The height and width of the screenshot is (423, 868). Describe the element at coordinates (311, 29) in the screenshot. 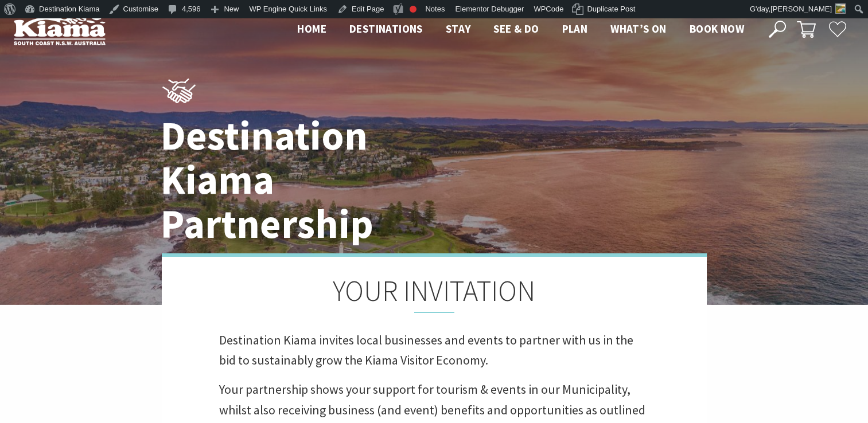

I see `span: Home` at that location.